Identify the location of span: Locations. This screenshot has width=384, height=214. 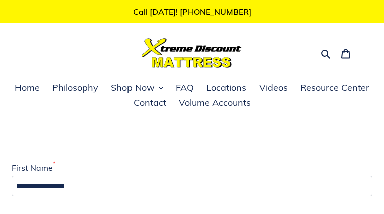
(226, 88).